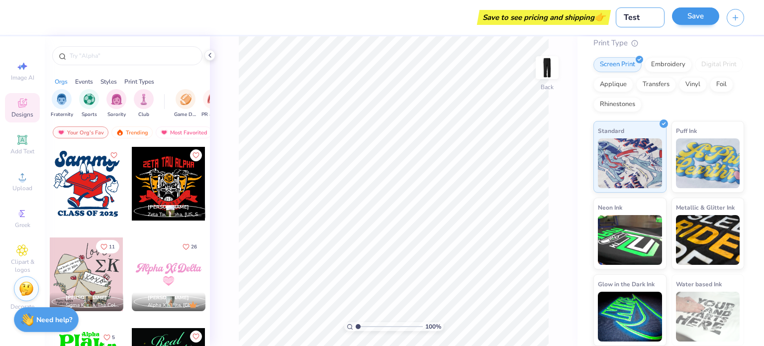  I want to click on span: Glow in the Dark Ink, so click(627, 284).